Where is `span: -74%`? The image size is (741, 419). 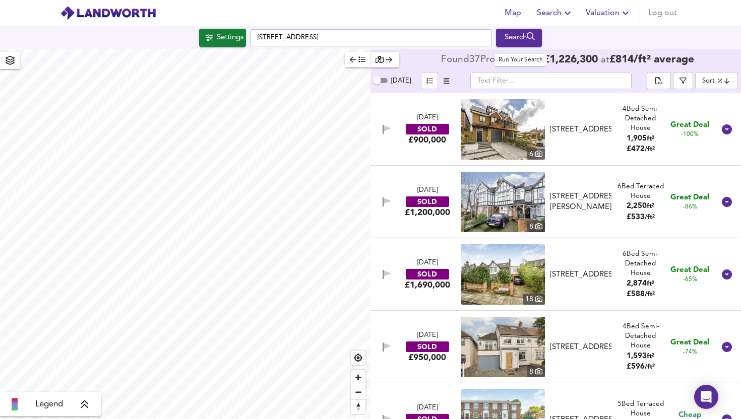
span: -74% is located at coordinates (690, 352).